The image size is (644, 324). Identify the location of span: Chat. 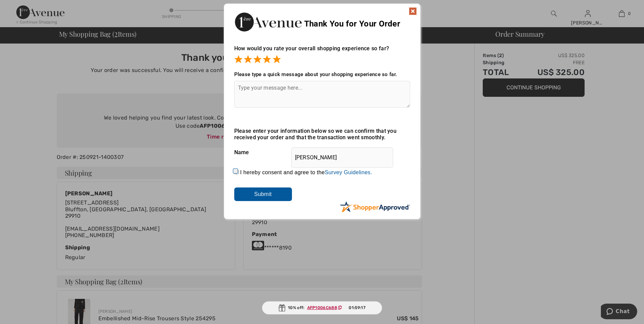
(22, 8).